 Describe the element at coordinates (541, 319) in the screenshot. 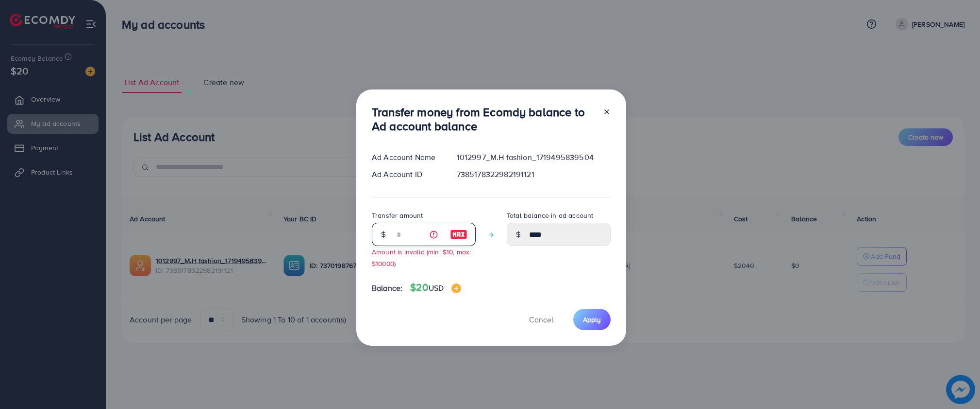

I see `span: Cancel` at that location.